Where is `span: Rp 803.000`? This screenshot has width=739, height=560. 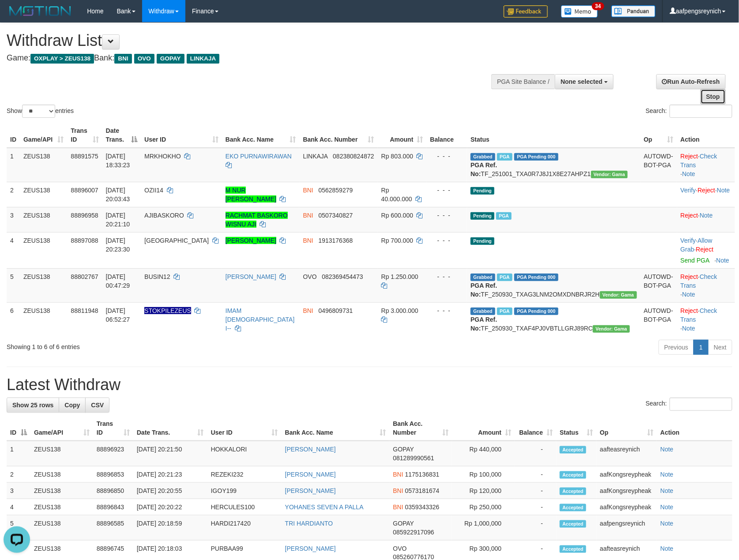
span: Rp 803.000 is located at coordinates (397, 156).